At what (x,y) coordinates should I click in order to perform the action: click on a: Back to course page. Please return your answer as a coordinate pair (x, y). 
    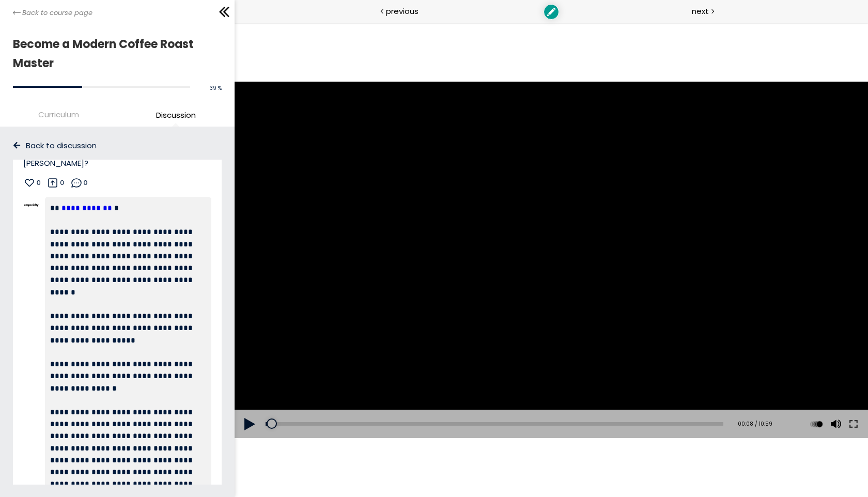
    Looking at the image, I should click on (52, 13).